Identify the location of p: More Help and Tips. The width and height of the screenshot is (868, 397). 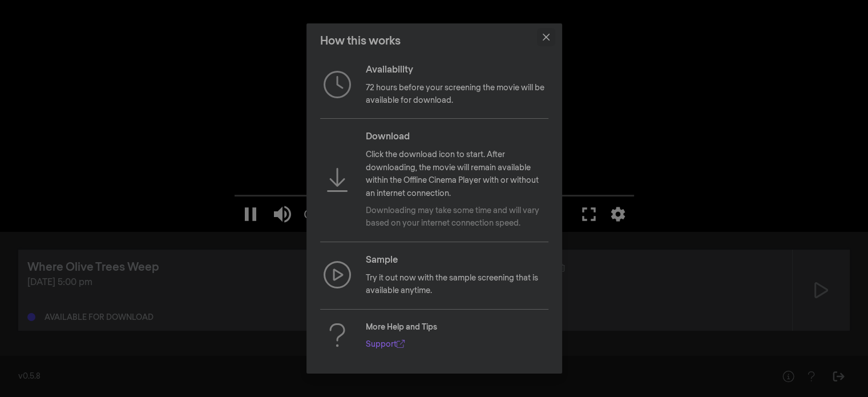
(401, 327).